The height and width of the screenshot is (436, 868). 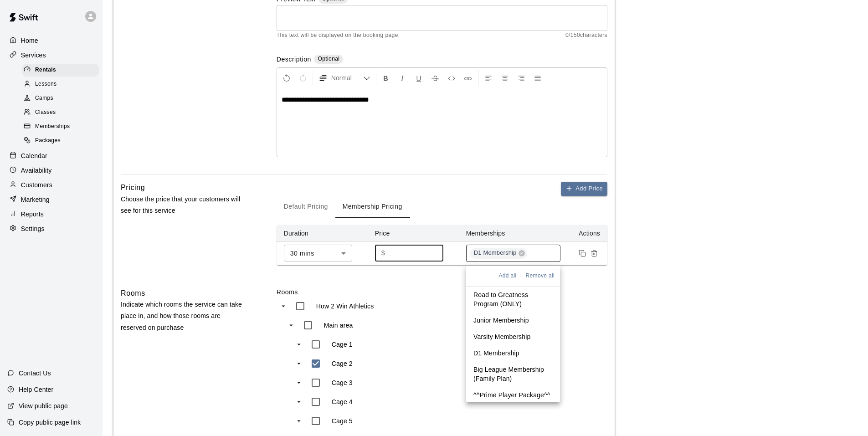 What do you see at coordinates (452, 78) in the screenshot?
I see `button: Insert Code` at bounding box center [452, 78].